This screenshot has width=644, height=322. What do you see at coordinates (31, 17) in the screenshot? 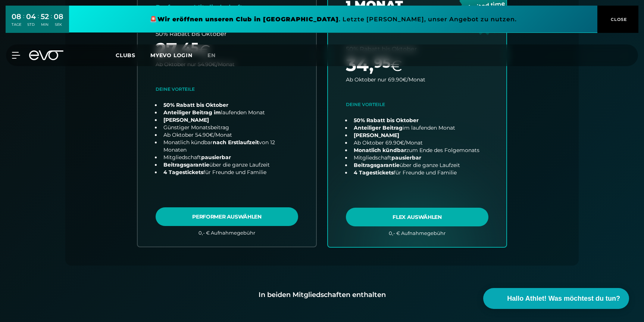
I see `div: 04` at bounding box center [31, 17].